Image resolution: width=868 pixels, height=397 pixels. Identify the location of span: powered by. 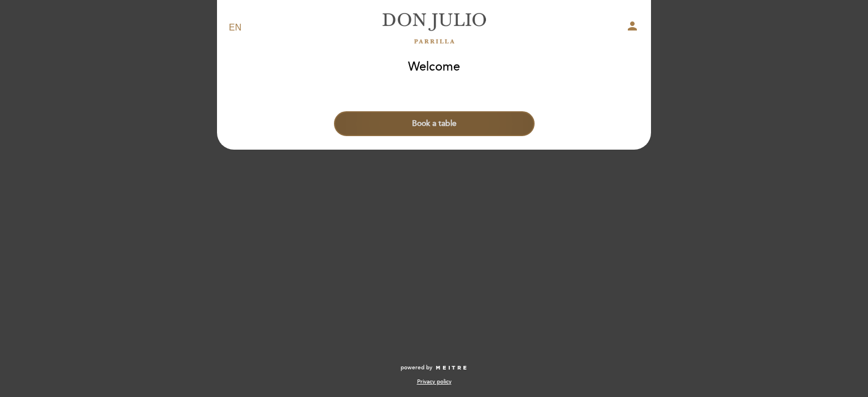
(416, 368).